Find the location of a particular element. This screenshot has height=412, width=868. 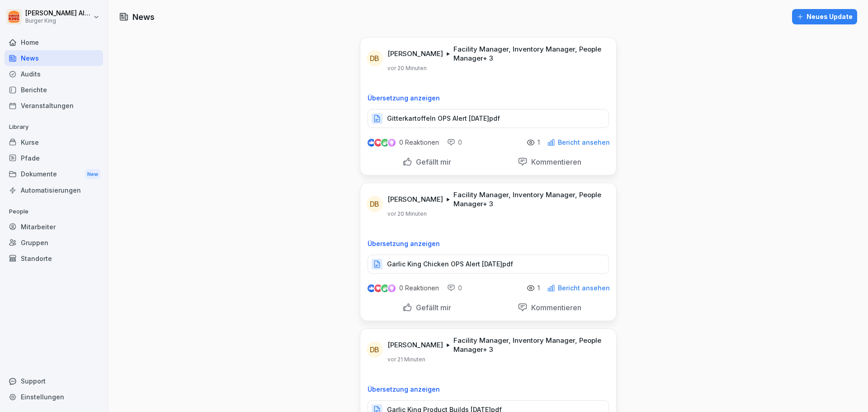

div: Gruppen is located at coordinates (54, 242).